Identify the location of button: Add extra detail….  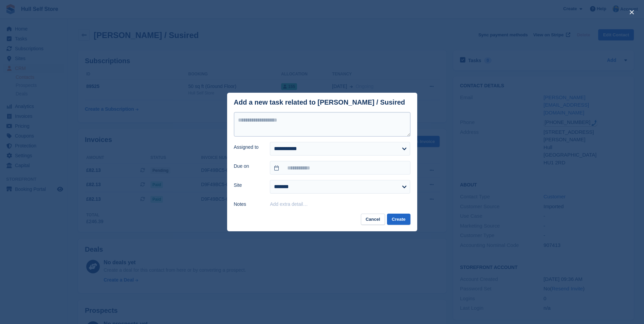
(288, 204).